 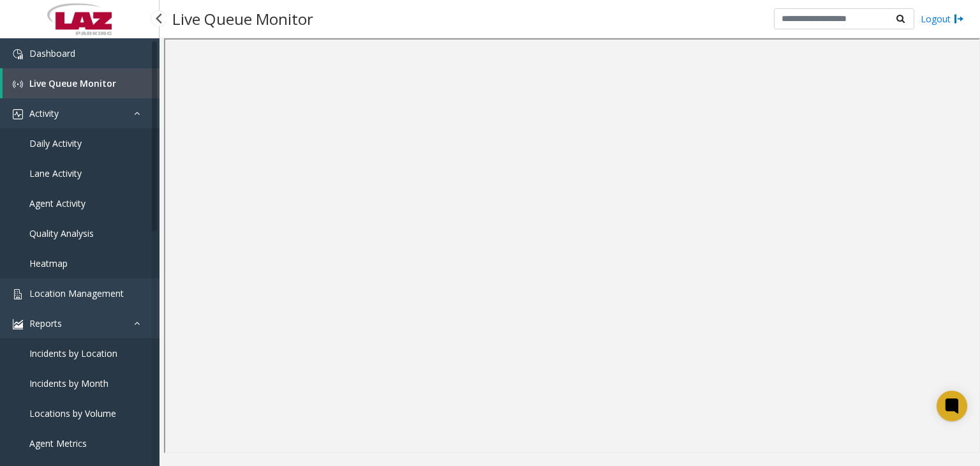 I want to click on span: Lane Activity, so click(x=55, y=173).